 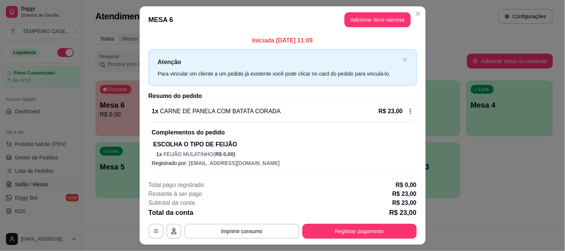 What do you see at coordinates (219, 111) in the screenshot?
I see `span: CARNE DE PANELA COM BATATA CORADA` at bounding box center [219, 111].